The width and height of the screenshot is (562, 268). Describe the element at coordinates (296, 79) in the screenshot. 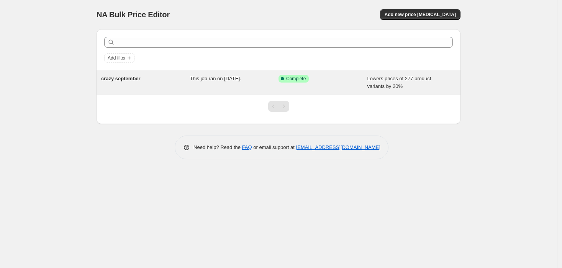

I see `span: Complete` at that location.